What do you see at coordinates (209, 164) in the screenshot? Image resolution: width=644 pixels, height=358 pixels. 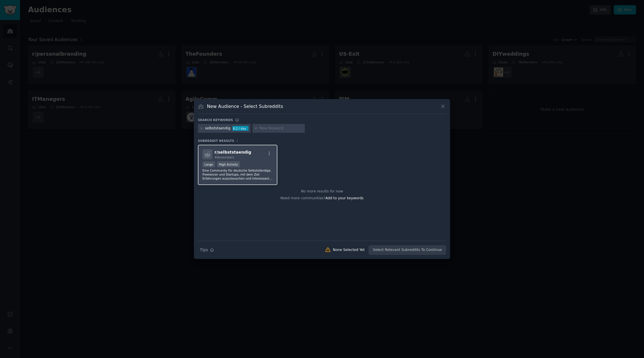 I see `div: Large` at bounding box center [209, 164].